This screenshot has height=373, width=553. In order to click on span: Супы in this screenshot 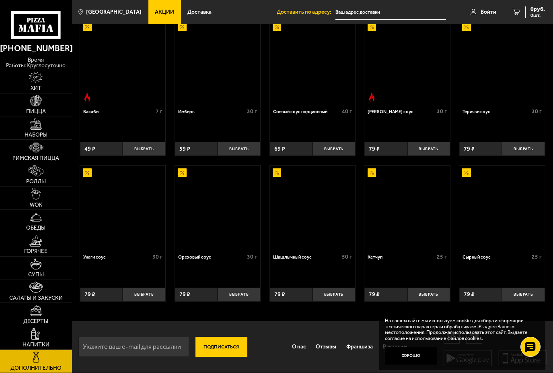, I will do `click(36, 274)`.